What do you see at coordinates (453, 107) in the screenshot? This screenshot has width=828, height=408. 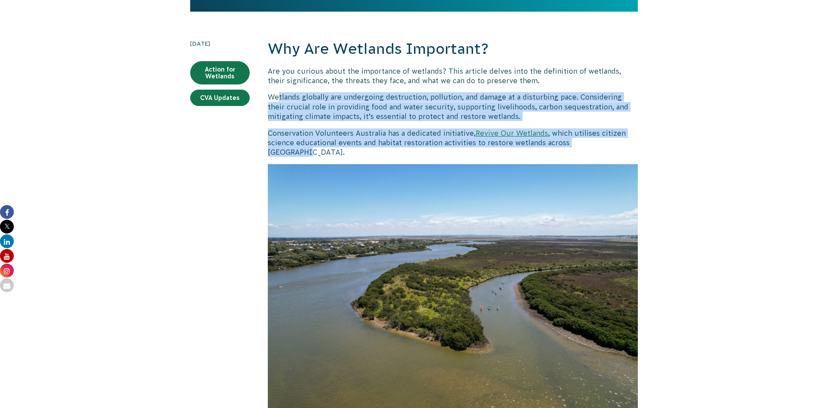 I see `p: Wetlands globally are undergoing destruction, pollution, and damage at a disturbing pace. Conside...` at bounding box center [453, 107].